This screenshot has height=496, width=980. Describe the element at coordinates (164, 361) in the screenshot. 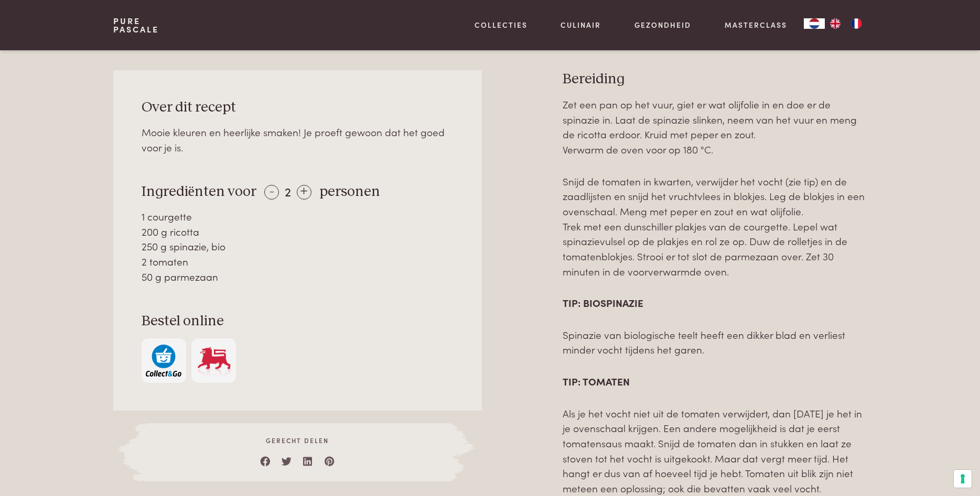

I see `img: c308188babc36a3a401bcb5cb7e020f4d5ab42f7cacd8327e500463a43eeb86c.svg` at that location.